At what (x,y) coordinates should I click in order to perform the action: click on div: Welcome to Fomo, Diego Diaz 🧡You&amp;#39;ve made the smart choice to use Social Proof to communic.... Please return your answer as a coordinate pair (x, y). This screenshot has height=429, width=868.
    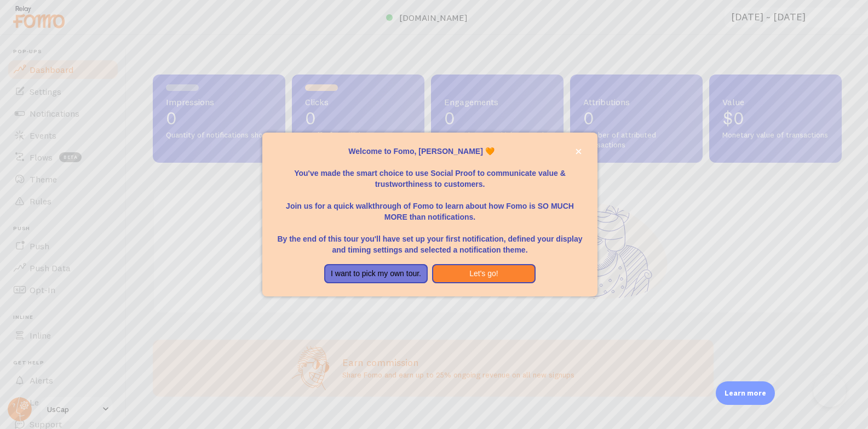
    Looking at the image, I should click on (430, 214).